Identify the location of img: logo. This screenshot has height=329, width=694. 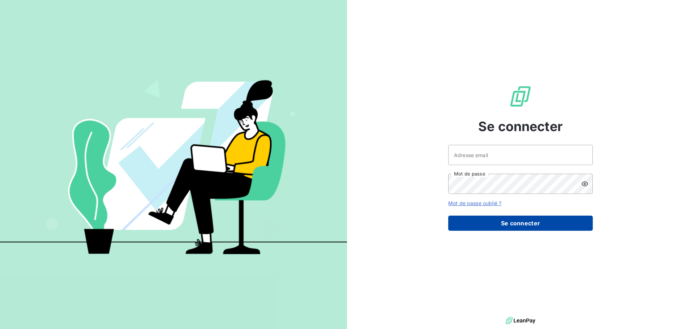
(521, 321).